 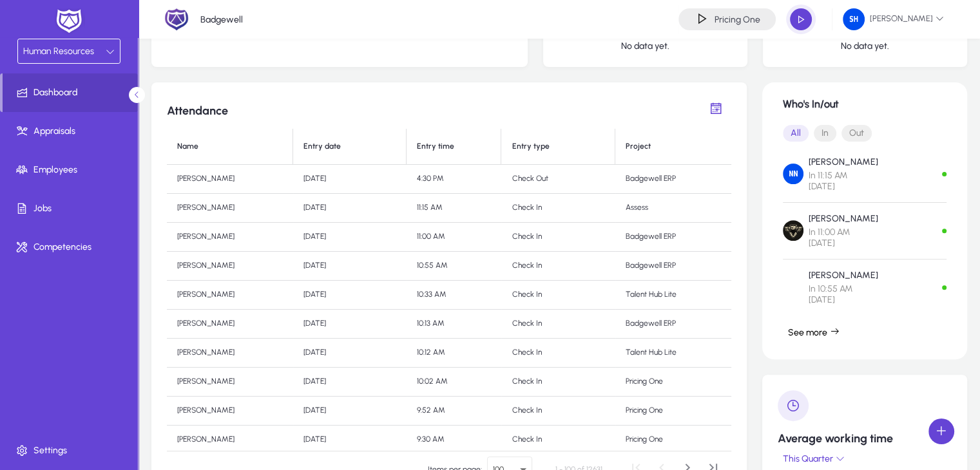 I want to click on td: 10:02 AM, so click(x=454, y=382).